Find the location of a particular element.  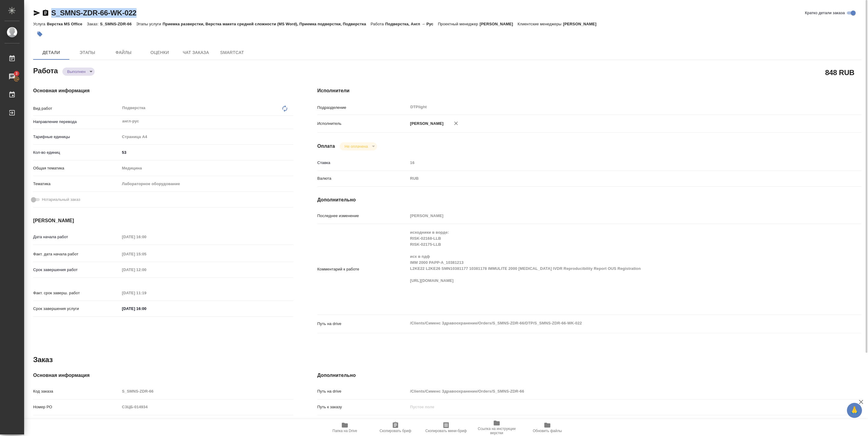

p: Услуга is located at coordinates (40, 24).